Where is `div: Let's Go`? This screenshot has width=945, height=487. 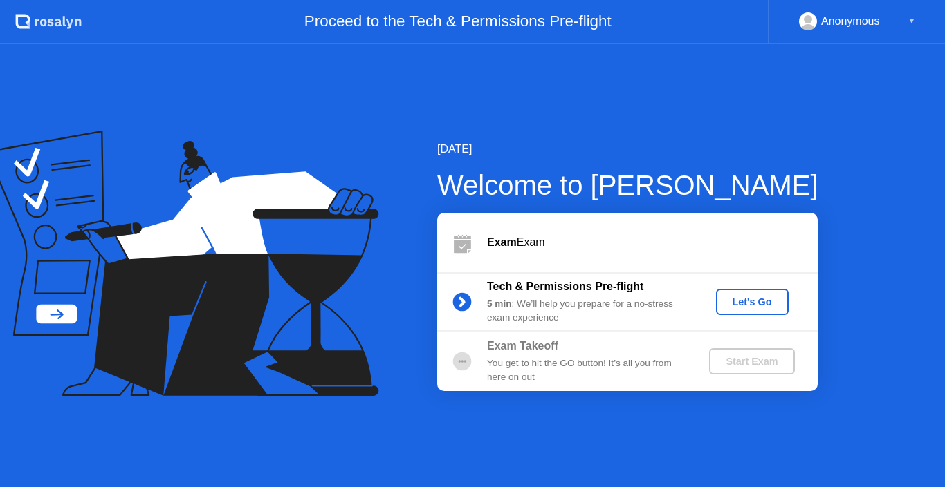 div: Let's Go is located at coordinates (752, 302).